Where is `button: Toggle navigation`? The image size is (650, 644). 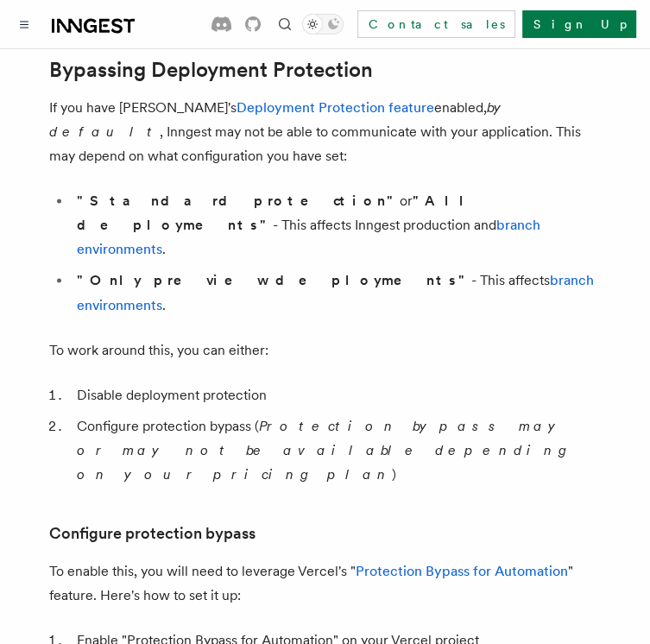 button: Toggle navigation is located at coordinates (24, 24).